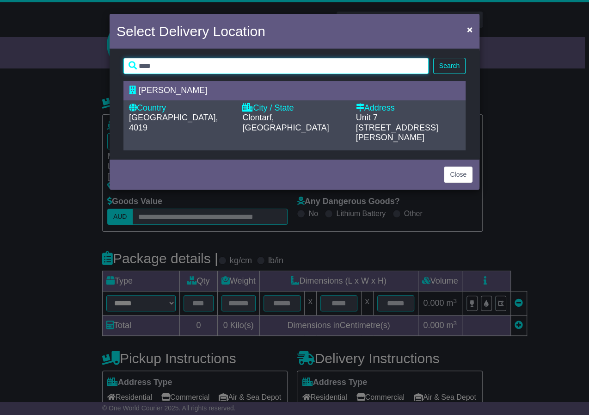 This screenshot has width=589, height=415. Describe the element at coordinates (181, 108) in the screenshot. I see `div: Country` at that location.